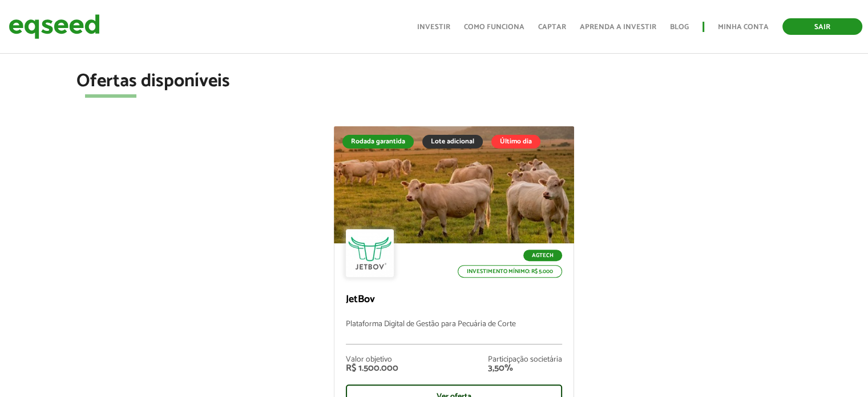 The height and width of the screenshot is (397, 868). What do you see at coordinates (468, 81) in the screenshot?
I see `h2: Ofertas disponíveis` at bounding box center [468, 81].